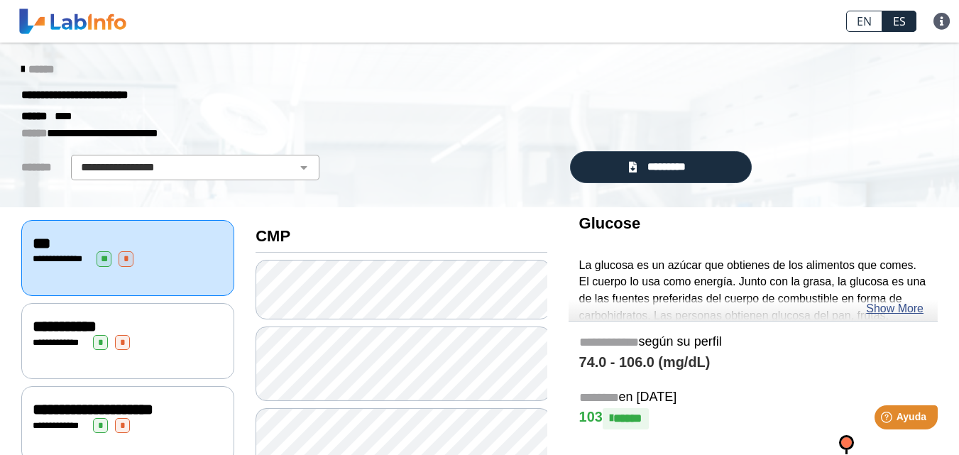 This screenshot has height=455, width=959. Describe the element at coordinates (610, 223) in the screenshot. I see `b: Glucose` at that location.